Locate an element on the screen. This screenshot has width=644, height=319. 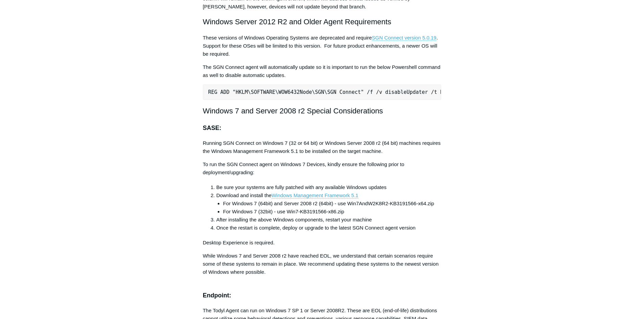
span: While Windows 7 and Server 2008 r2 have reached EOL, we understand that certain scenarios require... is located at coordinates (321, 264).